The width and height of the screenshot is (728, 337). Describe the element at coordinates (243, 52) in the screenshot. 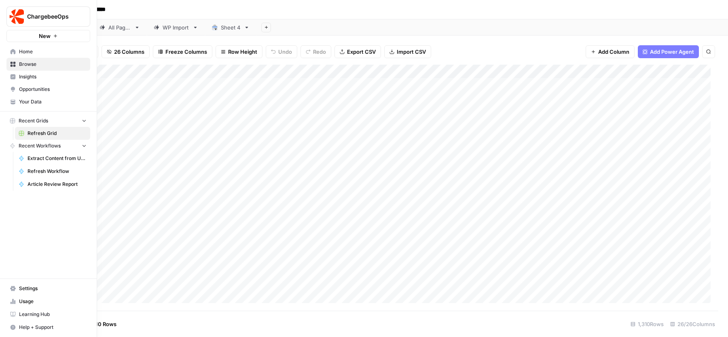

I see `span: Row Height` at that location.